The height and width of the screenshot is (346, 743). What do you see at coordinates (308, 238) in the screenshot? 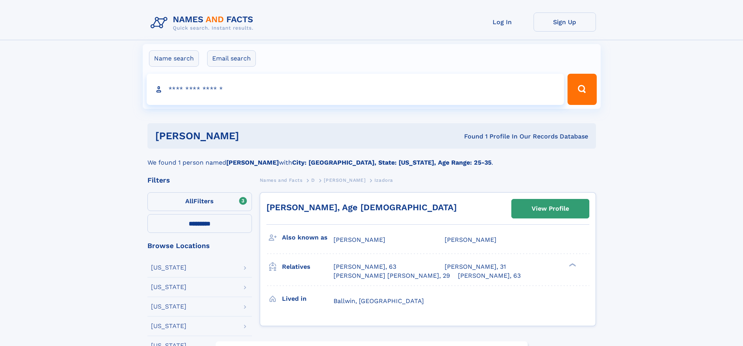
I see `h3: Also known as` at bounding box center [308, 238].